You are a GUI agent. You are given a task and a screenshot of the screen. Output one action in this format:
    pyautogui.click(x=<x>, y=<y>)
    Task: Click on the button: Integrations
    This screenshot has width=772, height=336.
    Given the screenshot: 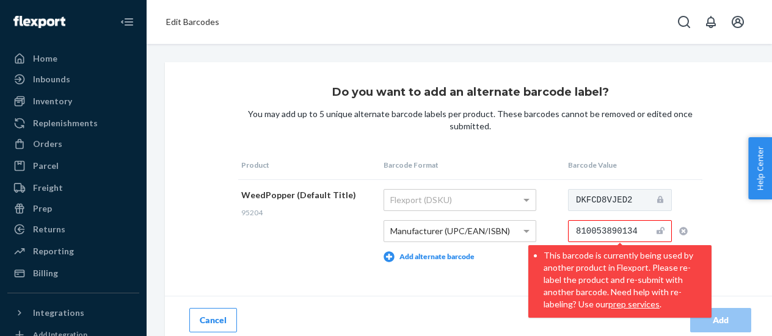 What is the action you would take?
    pyautogui.click(x=73, y=313)
    